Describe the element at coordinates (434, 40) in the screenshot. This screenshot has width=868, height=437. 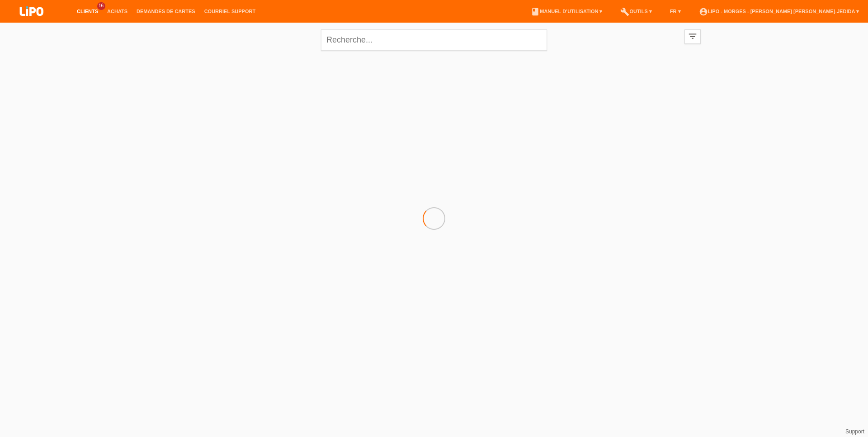
I see `input: Recherche...` at that location.